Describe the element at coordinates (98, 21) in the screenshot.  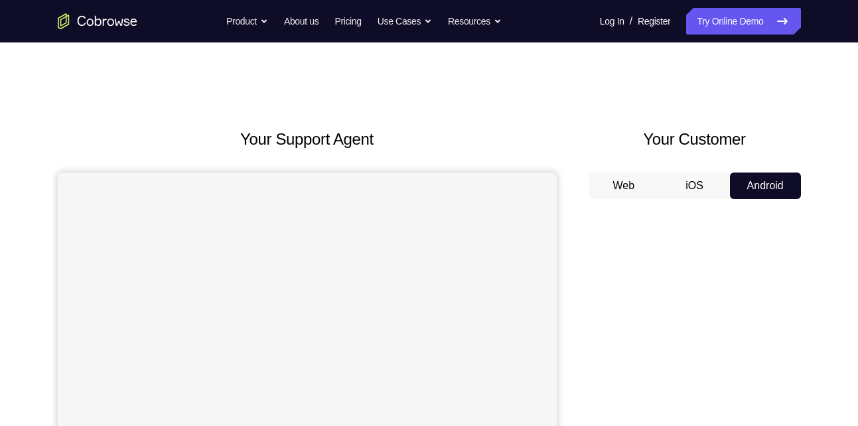
I see `a: Go to the home page` at that location.